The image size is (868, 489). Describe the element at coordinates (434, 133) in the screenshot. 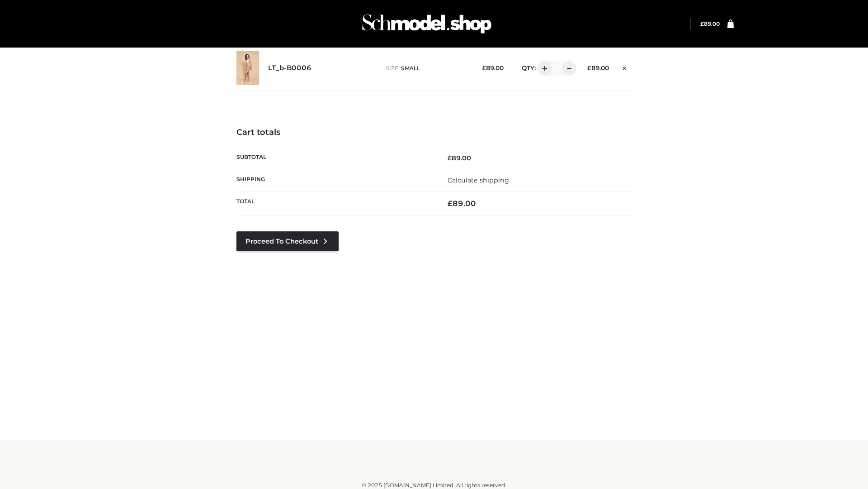

I see `h4: Cart totals` at that location.